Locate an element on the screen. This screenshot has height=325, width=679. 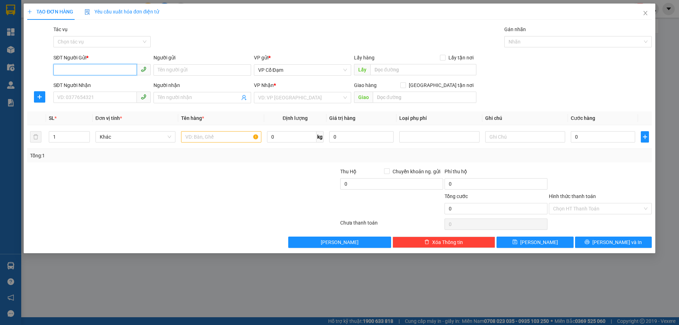
span: Lấy tận nơi is located at coordinates (461, 58).